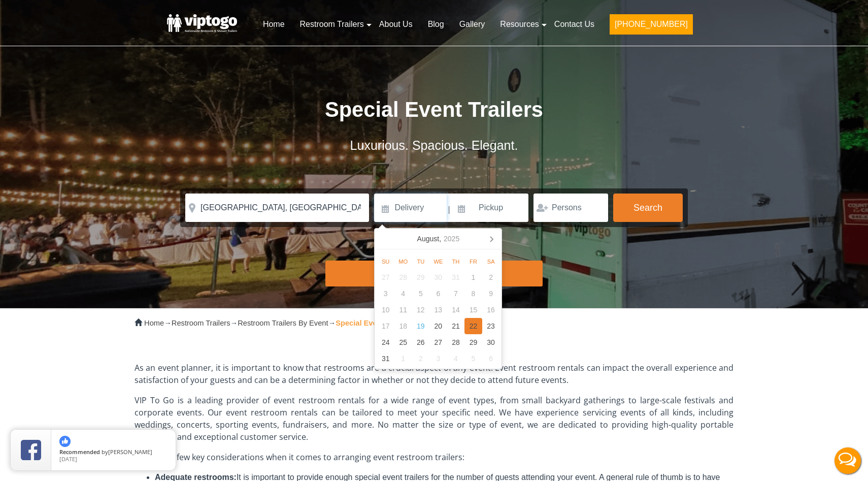  Describe the element at coordinates (410, 208) in the screenshot. I see `input: Delivery` at that location.